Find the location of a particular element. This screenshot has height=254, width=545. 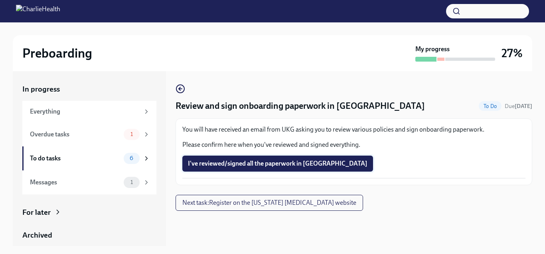

img: CharlieHealth is located at coordinates (38, 11).